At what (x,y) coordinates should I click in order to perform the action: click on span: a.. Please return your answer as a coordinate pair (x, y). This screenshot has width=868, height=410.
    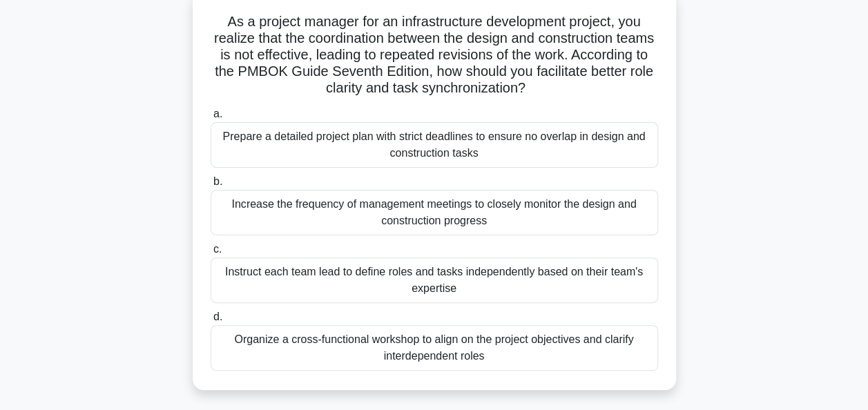
    Looking at the image, I should click on (218, 113).